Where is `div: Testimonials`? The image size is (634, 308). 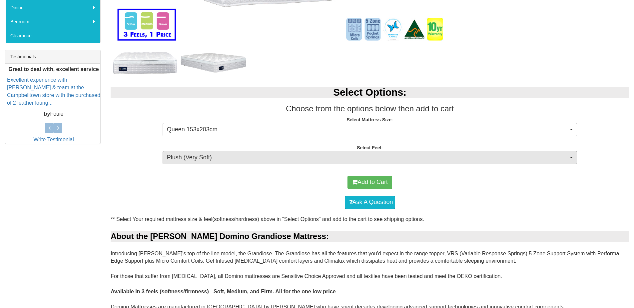
div: Testimonials is located at coordinates (53, 57).